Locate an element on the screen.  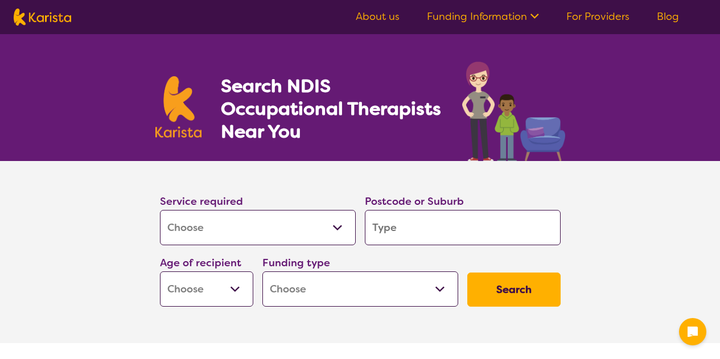
label: Age of recipient is located at coordinates (200, 263).